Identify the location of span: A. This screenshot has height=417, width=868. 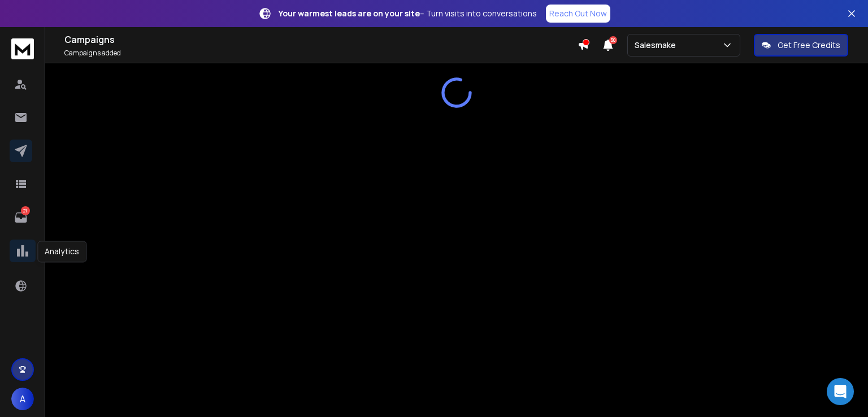
(23, 399).